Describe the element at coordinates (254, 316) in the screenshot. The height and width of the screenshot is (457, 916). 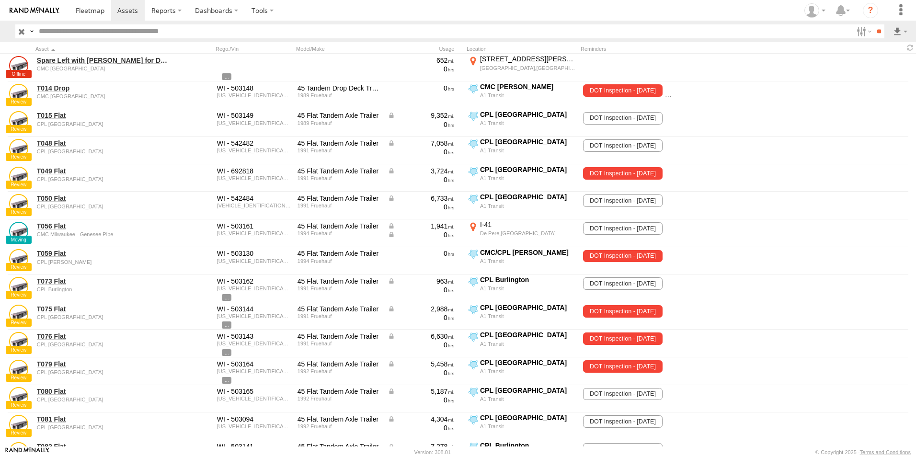
I see `div: 1H2P04523MW053804` at that location.